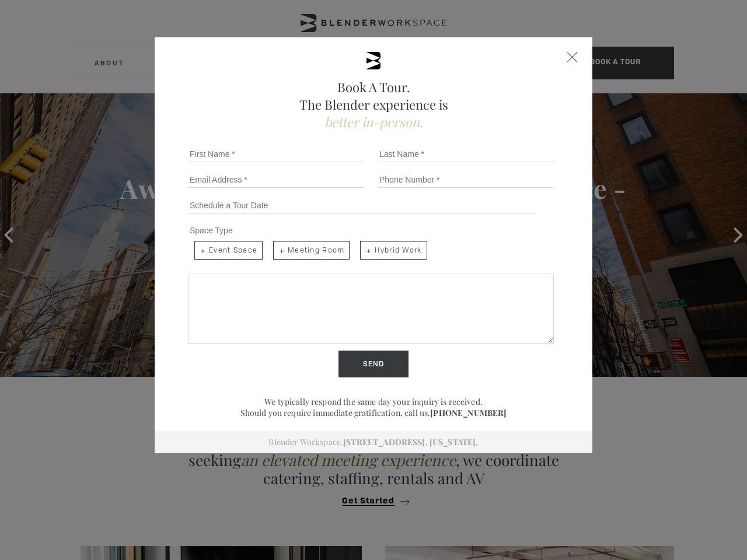  Describe the element at coordinates (276, 180) in the screenshot. I see `input: Email Address *` at that location.